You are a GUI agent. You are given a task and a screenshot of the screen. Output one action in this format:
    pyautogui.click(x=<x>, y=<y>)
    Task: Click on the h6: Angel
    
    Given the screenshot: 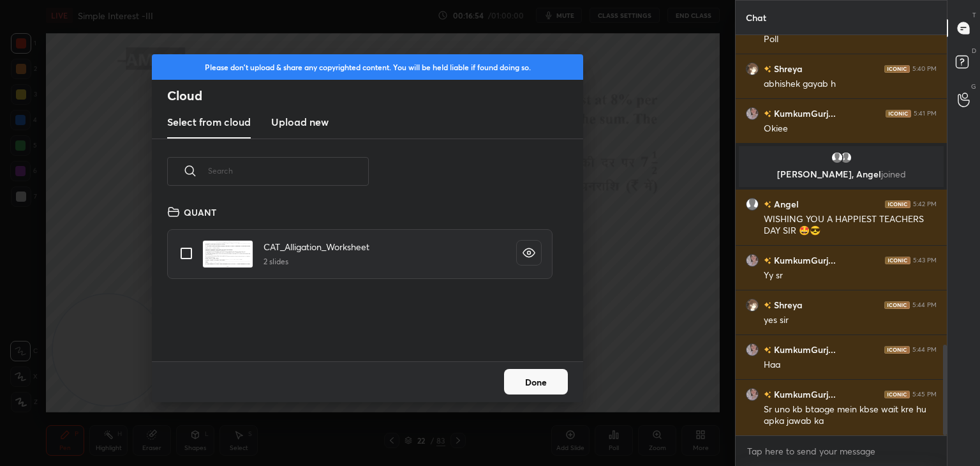 What is the action you would take?
    pyautogui.click(x=785, y=204)
    